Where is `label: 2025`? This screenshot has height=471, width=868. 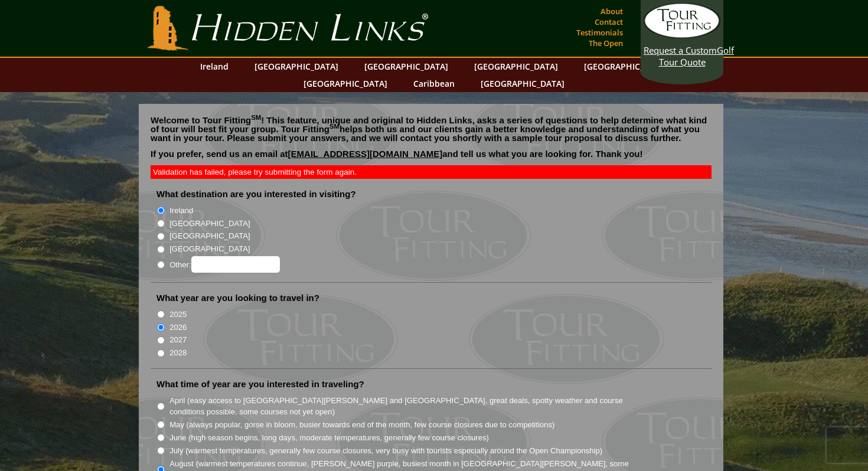
label: 2025 is located at coordinates (178, 315).